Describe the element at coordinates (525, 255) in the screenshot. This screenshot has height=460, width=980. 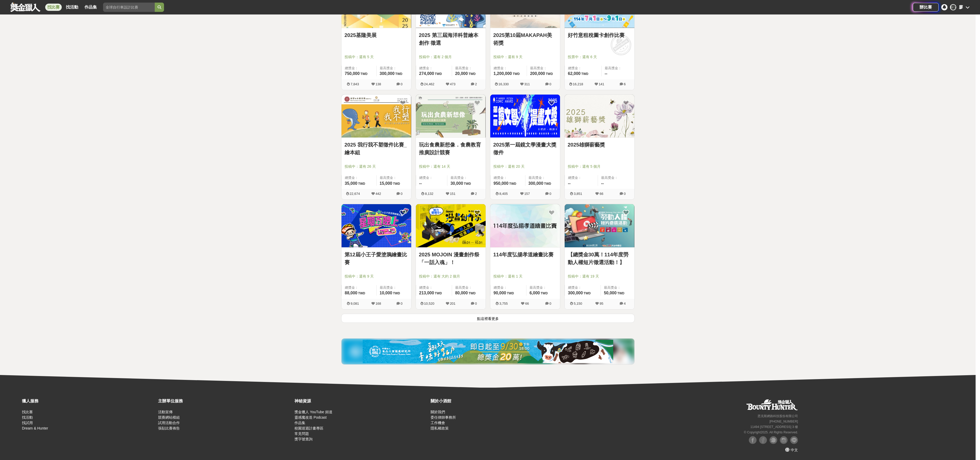
I see `a: 114年度弘揚孝道繪畫比賽` at that location.